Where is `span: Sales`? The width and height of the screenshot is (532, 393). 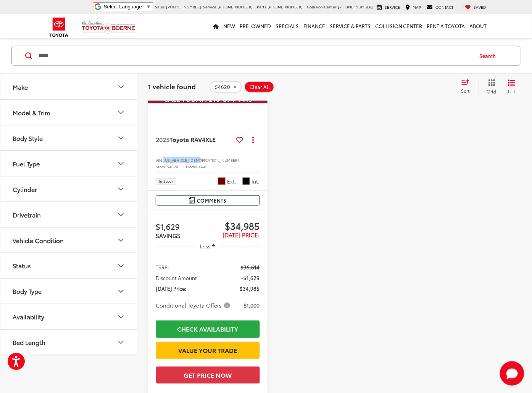 span: Sales is located at coordinates (160, 7).